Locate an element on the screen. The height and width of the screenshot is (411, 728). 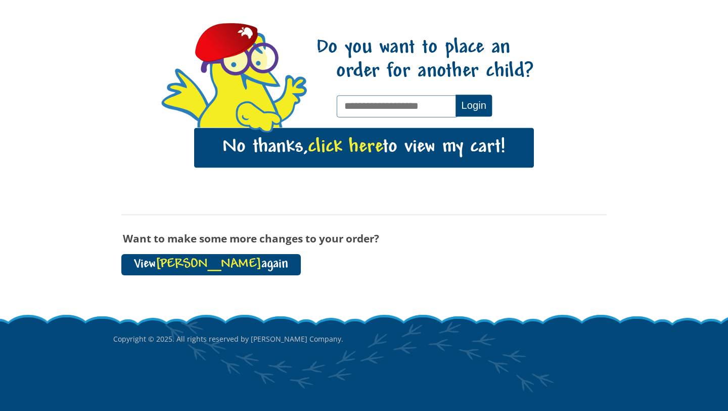
span: order for another child? is located at coordinates (425, 72).